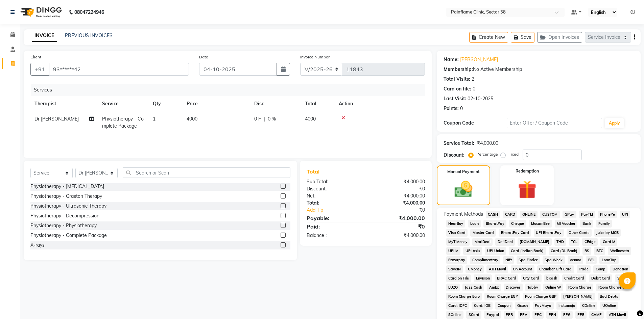 This screenshot has height=319, width=644. What do you see at coordinates (483, 278) in the screenshot?
I see `span: Envision` at bounding box center [483, 278].